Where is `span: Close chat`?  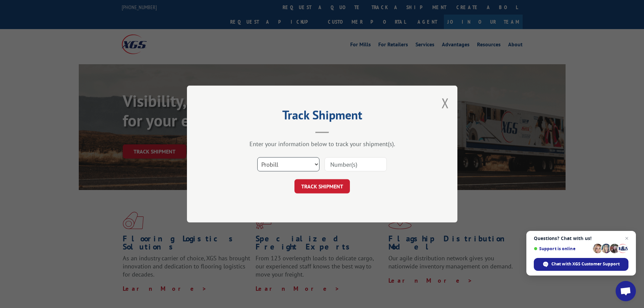 span: Close chat is located at coordinates (627, 239).